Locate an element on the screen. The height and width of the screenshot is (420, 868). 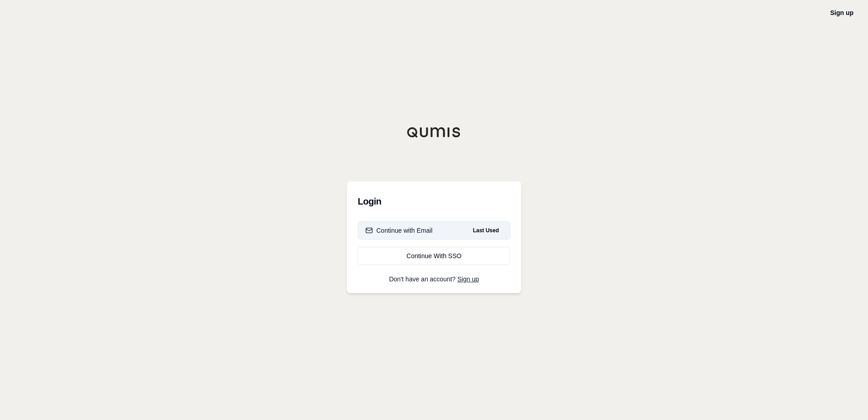
div: Continue With SSO is located at coordinates (434, 256).